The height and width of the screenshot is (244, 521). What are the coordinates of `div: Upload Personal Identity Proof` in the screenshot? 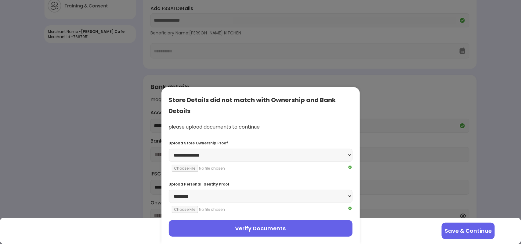 It's located at (261, 184).